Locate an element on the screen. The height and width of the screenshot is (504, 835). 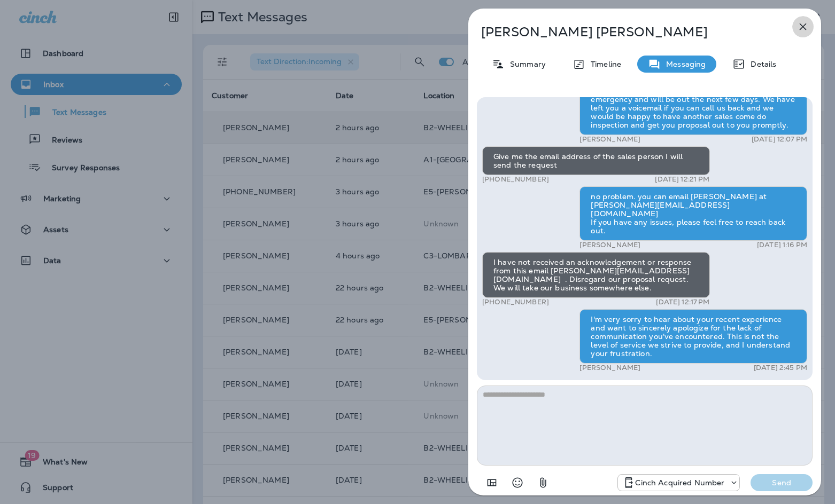
p: Messaging is located at coordinates (683, 64).